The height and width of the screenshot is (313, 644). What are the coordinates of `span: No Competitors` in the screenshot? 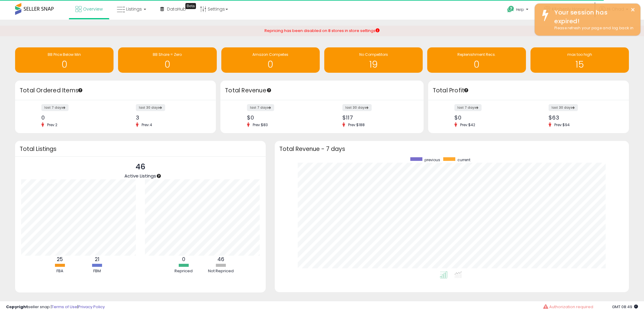 It's located at (373, 55).